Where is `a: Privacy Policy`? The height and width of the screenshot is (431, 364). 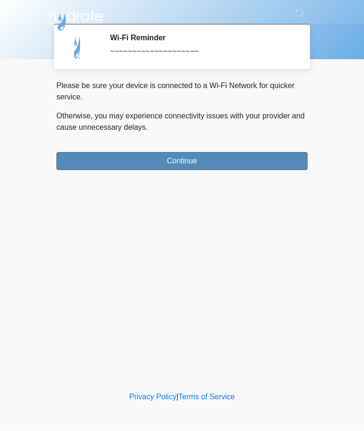 a: Privacy Policy is located at coordinates (153, 397).